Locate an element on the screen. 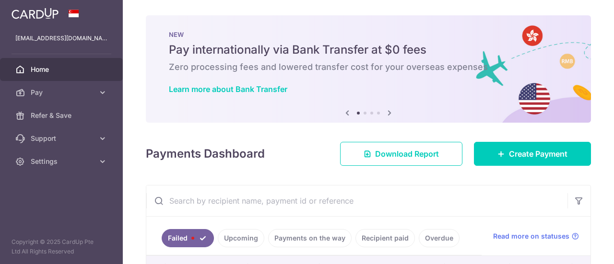 The image size is (614, 264). span: Download Report is located at coordinates (407, 154).